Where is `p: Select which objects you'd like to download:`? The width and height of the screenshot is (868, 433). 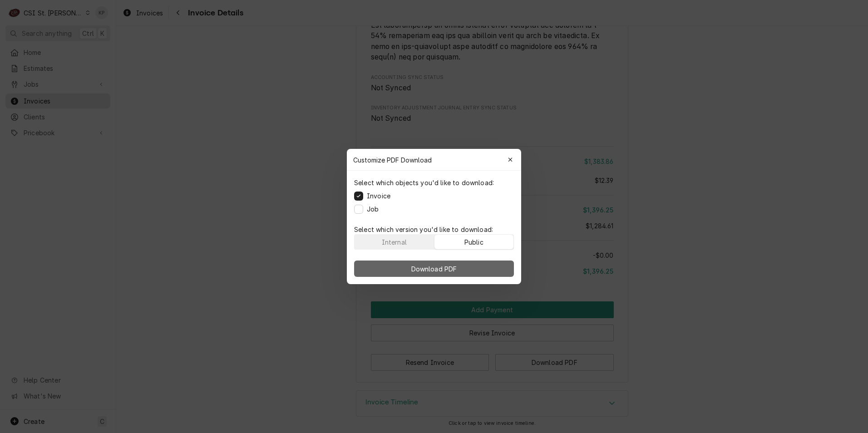
p: Select which objects you'd like to download: is located at coordinates (424, 182).